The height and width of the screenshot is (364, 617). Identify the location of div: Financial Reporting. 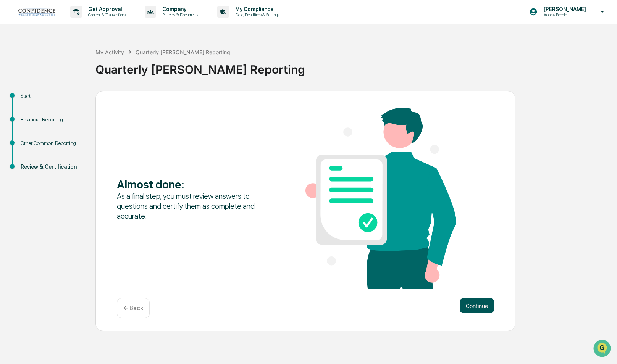
(52, 120).